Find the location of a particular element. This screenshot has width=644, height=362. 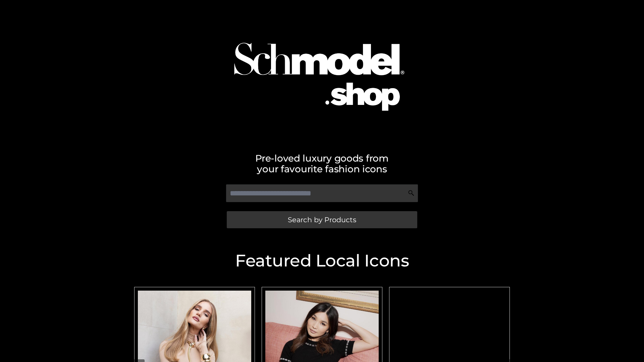

a: Search by Products is located at coordinates (322, 220).